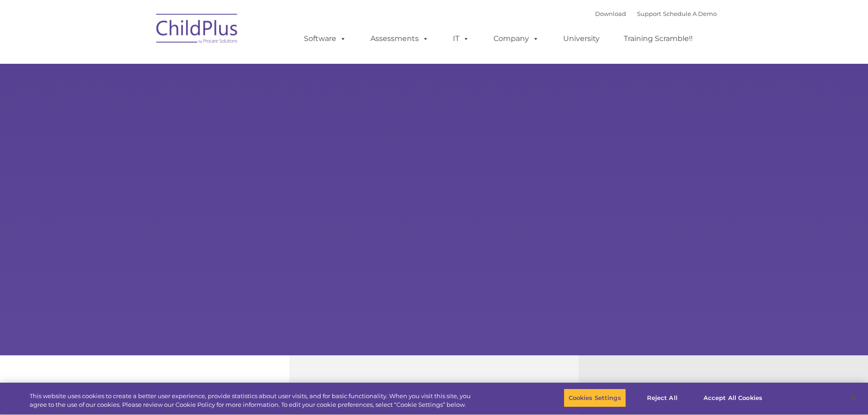 This screenshot has height=415, width=868. I want to click on button: Accept All Cookies, so click(732, 398).